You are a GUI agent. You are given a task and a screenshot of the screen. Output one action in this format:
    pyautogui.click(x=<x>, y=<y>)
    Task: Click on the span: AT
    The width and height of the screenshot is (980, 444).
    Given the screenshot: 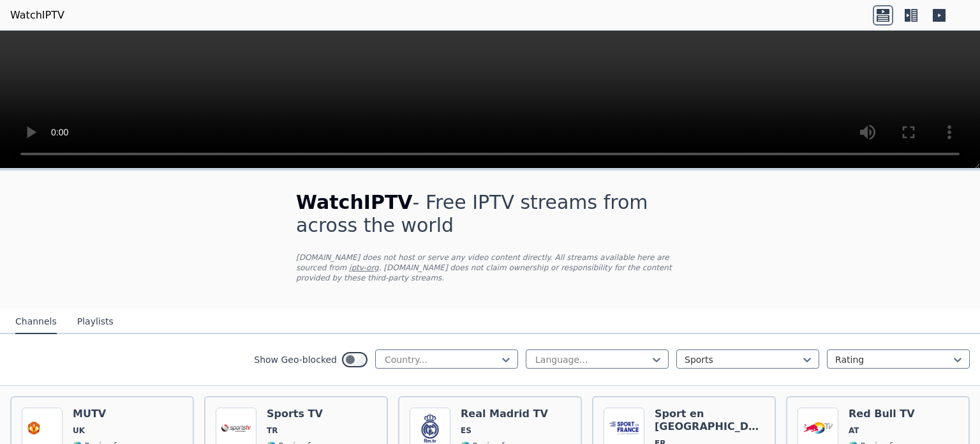 What is the action you would take?
    pyautogui.click(x=854, y=430)
    